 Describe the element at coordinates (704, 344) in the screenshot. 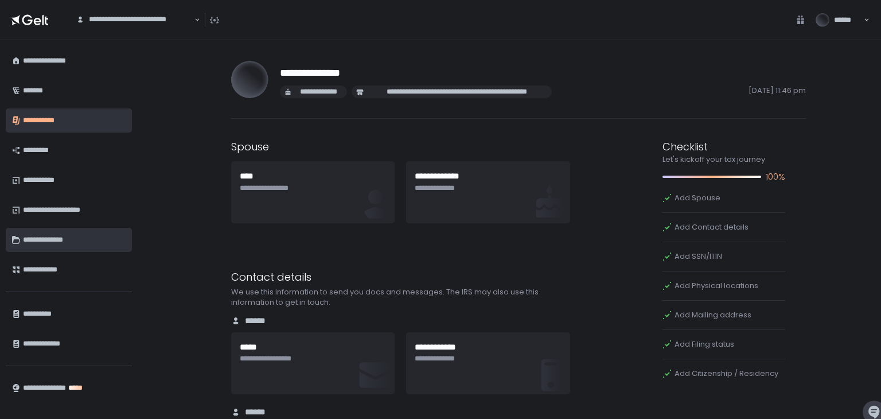

I see `span: Add Filing status` at that location.